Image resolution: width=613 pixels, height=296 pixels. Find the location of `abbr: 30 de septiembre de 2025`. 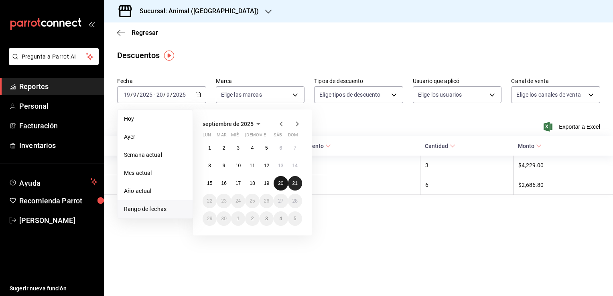

abbr: 30 de septiembre de 2025 is located at coordinates (223, 219).